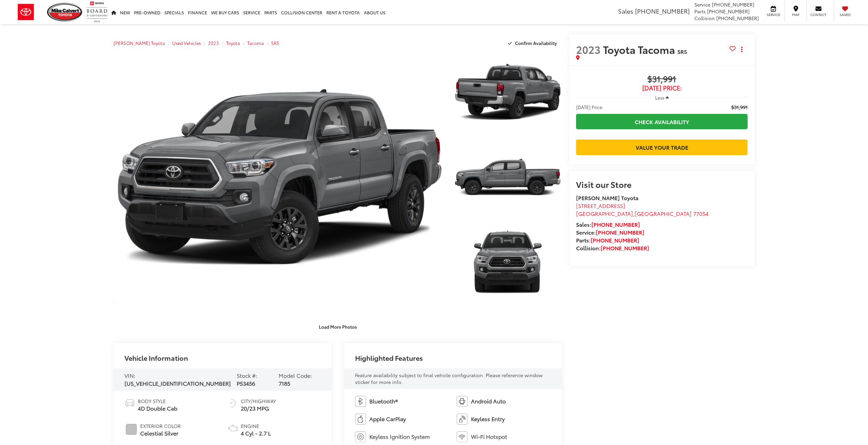 This screenshot has height=445, width=868. What do you see at coordinates (361, 419) in the screenshot?
I see `img: Apple CarPlay` at bounding box center [361, 419].